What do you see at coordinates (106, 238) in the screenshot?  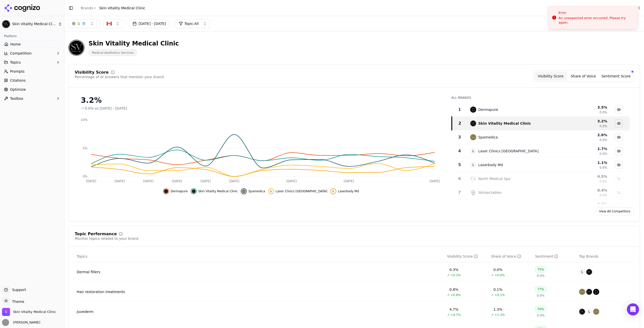 I see `div: Monitor topics related to your brand` at bounding box center [106, 238].